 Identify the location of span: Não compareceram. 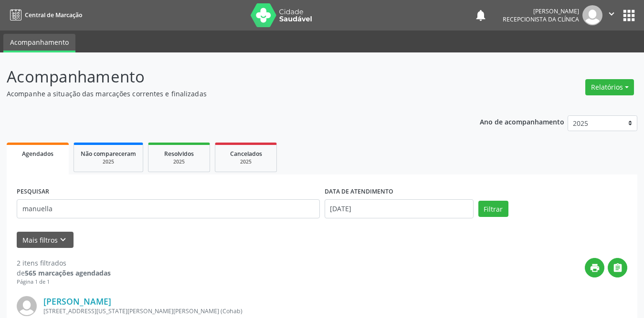
(109, 154).